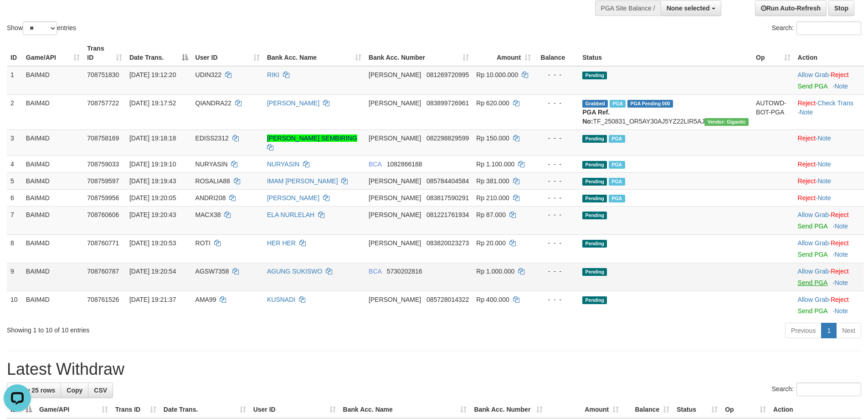 The image size is (868, 419). I want to click on span: 708758169, so click(103, 138).